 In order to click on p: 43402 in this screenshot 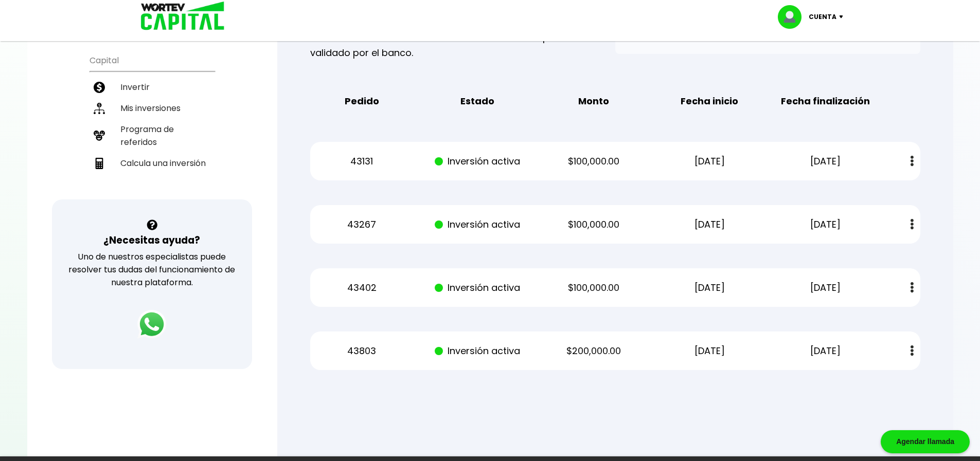, I will do `click(361, 288)`.